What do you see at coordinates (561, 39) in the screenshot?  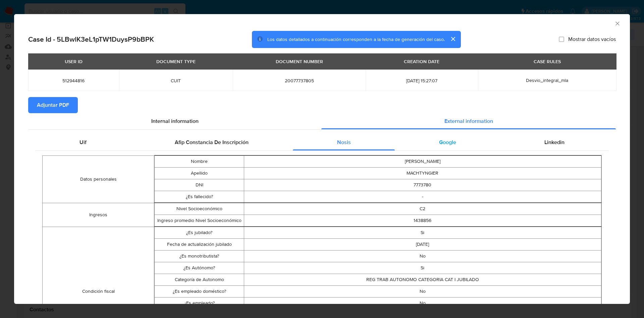 I see `input: Mostrar datos vacíos` at bounding box center [561, 39].